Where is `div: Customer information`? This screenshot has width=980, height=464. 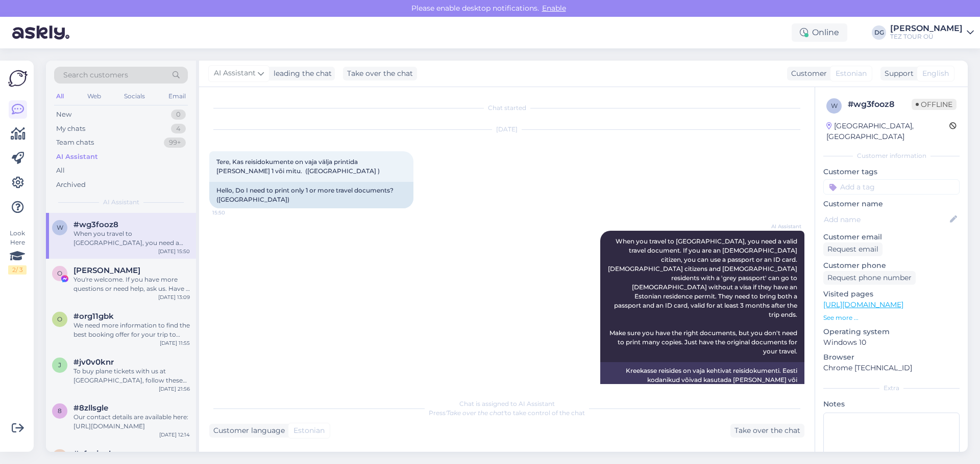 div: Customer information is located at coordinates (891, 156).